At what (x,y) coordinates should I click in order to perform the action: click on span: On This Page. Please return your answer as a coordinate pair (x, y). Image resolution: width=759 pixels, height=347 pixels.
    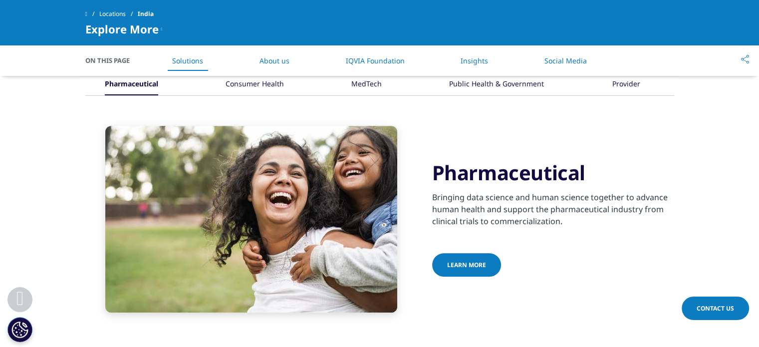
    Looking at the image, I should click on (113, 60).